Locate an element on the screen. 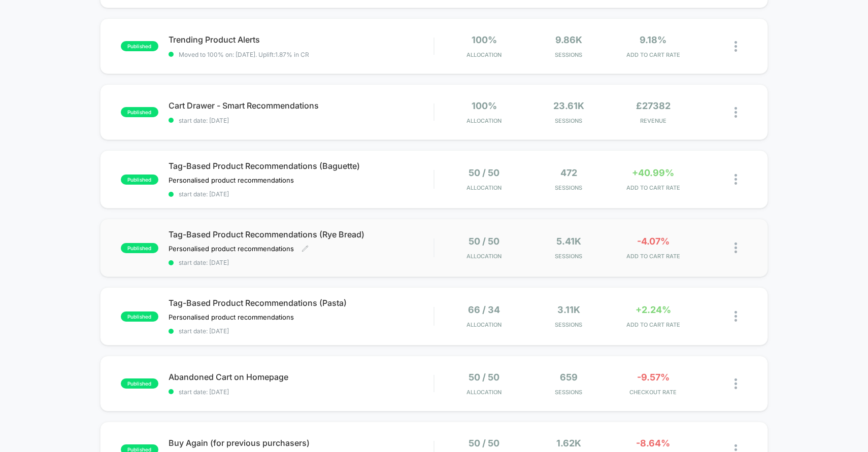 The width and height of the screenshot is (868, 452). span: -4.07% is located at coordinates (653, 241).